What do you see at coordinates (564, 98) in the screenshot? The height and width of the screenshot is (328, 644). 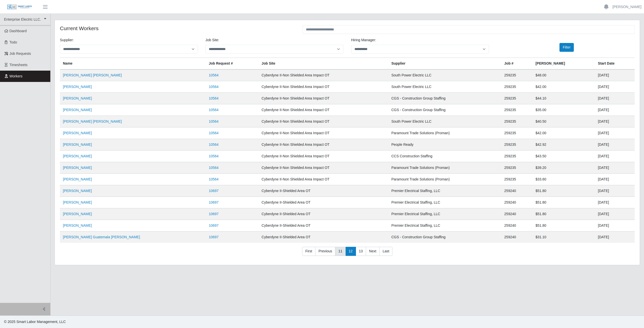 I see `td: $44.10` at bounding box center [564, 98].